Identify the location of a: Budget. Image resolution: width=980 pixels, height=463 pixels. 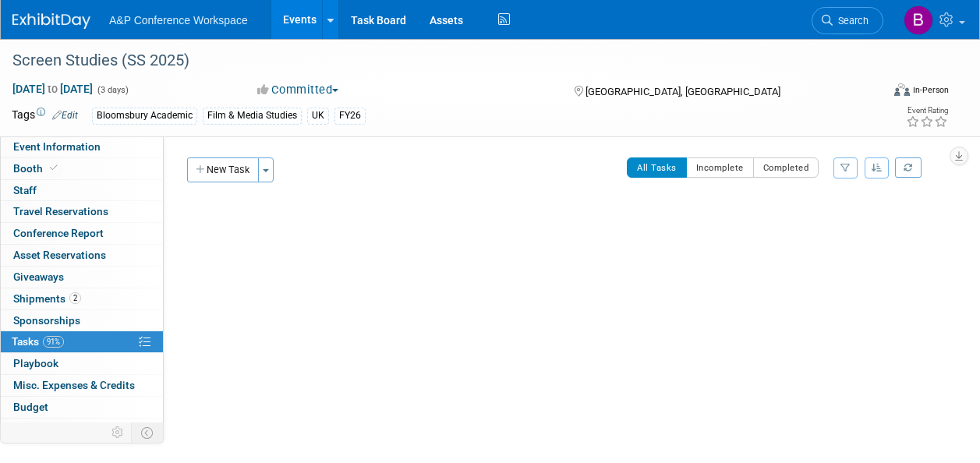
(82, 407).